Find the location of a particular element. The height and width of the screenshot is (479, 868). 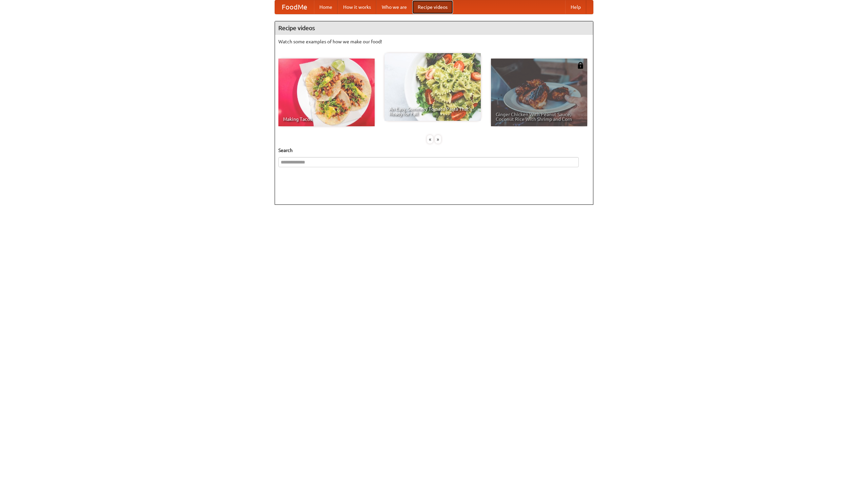

p: Watch some examples of how we make our food! is located at coordinates (434, 42).